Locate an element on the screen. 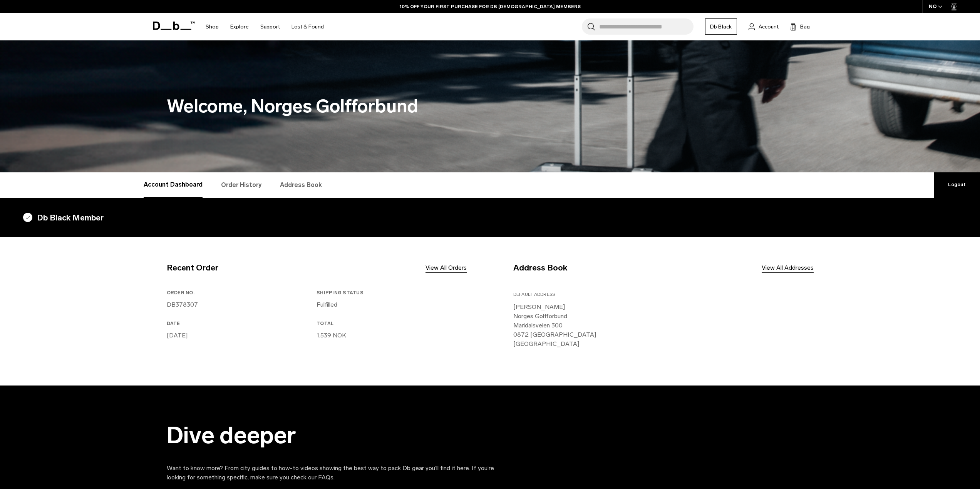 This screenshot has height=489, width=980. a: Address Book is located at coordinates (301, 185).